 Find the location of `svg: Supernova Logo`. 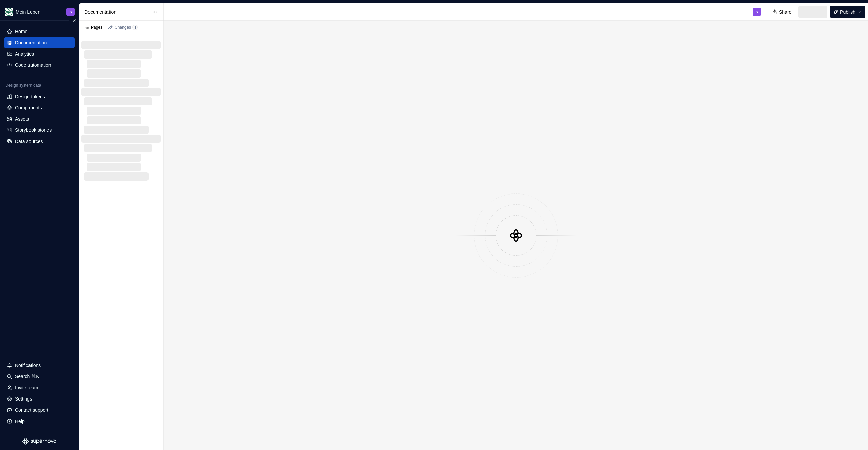

svg: Supernova Logo is located at coordinates (39, 441).